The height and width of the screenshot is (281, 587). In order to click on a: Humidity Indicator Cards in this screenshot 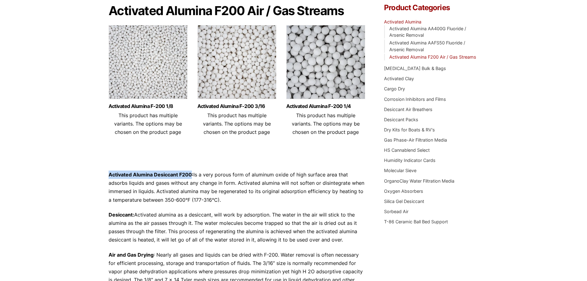, I will do `click(410, 160)`.